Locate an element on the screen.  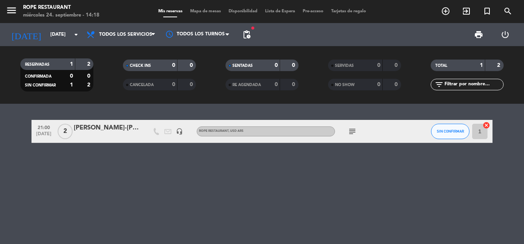
span: CHECK INS is located at coordinates (140, 66).